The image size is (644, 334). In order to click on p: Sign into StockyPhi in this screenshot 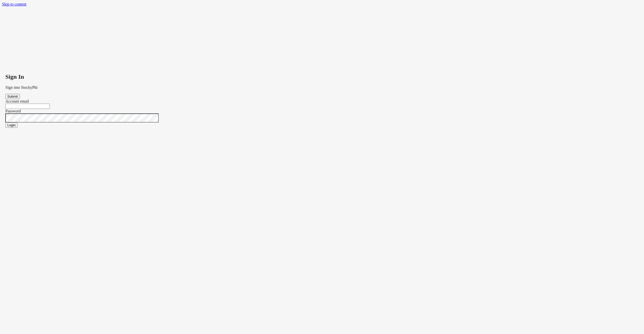, I will do `click(322, 88)`.